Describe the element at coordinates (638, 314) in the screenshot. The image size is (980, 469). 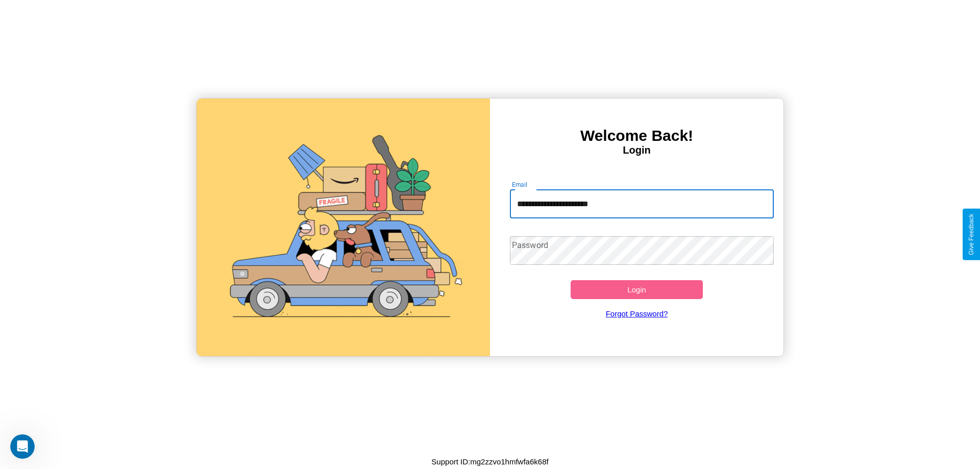
I see `a: Forgot Password?` at that location.